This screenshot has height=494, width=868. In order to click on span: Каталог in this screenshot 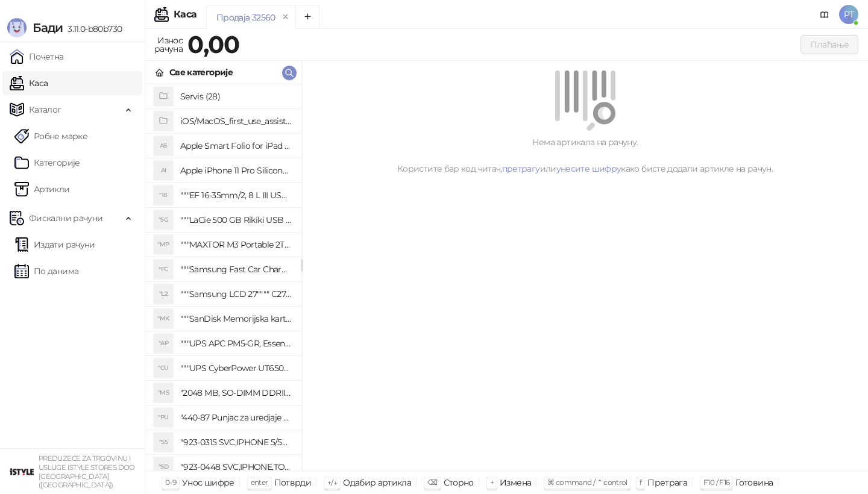, I will do `click(45, 110)`.